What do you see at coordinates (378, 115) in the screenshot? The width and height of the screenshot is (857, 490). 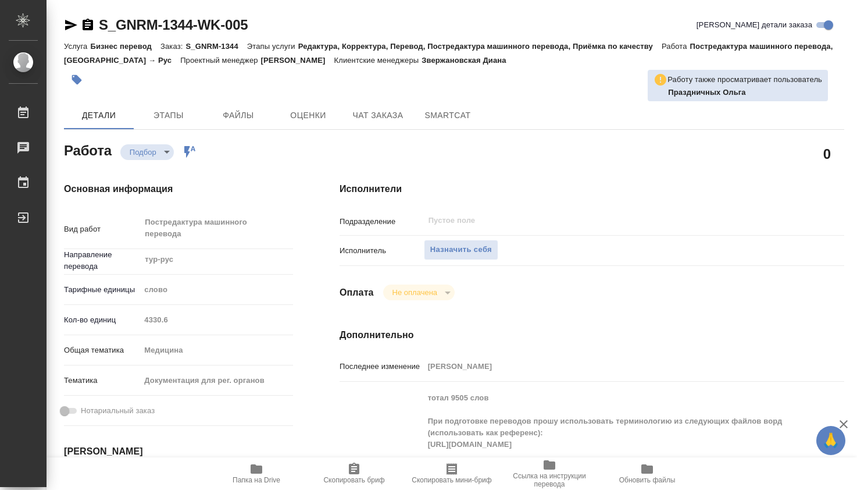 I see `span: Чат заказа` at bounding box center [378, 115].